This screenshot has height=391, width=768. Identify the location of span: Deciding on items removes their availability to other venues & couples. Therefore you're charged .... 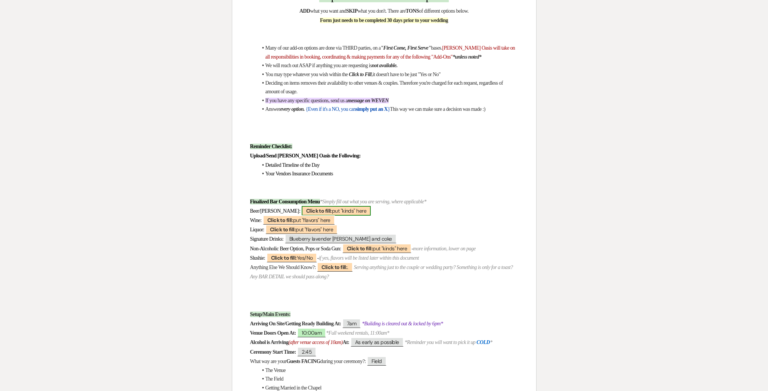
(385, 87).